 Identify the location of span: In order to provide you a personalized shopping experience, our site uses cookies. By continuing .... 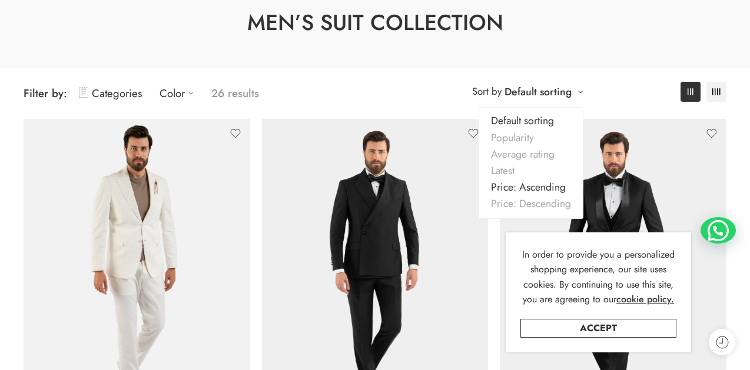
(598, 277).